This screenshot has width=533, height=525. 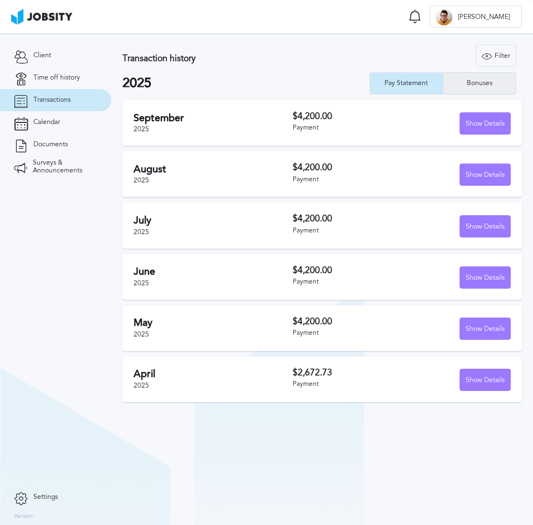 What do you see at coordinates (213, 169) in the screenshot?
I see `h2: August` at bounding box center [213, 169].